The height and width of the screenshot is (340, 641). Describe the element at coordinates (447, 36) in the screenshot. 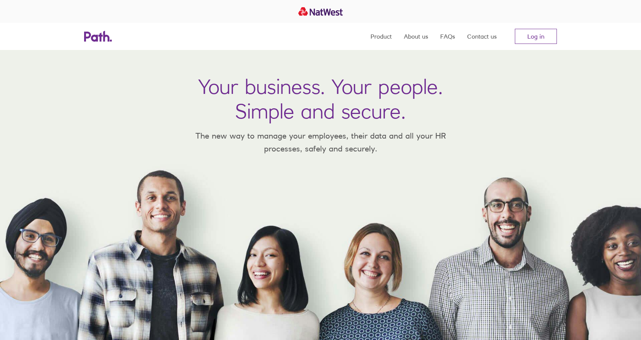

I see `a: FAQs` at that location.